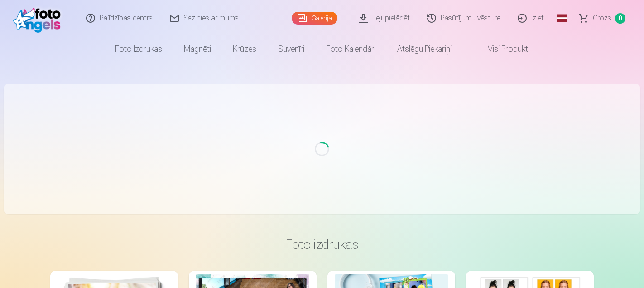 The height and width of the screenshot is (288, 644). Describe the element at coordinates (245, 49) in the screenshot. I see `a: Krūzes` at that location.